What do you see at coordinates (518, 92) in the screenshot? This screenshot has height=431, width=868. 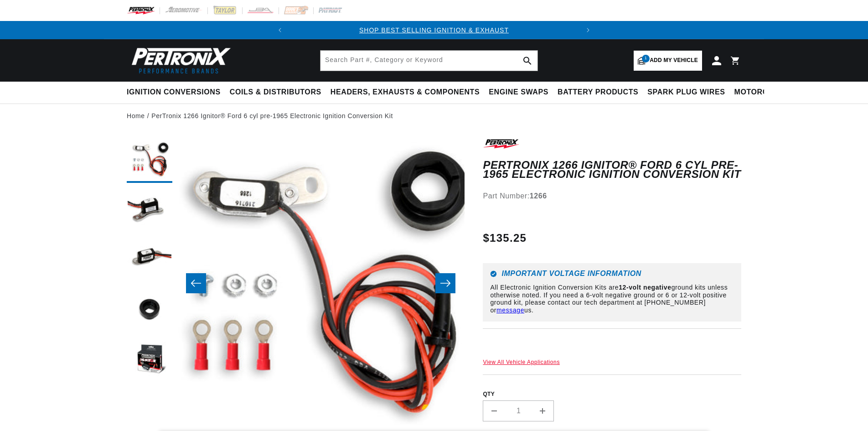 I see `span: Engine Swaps` at bounding box center [518, 92].